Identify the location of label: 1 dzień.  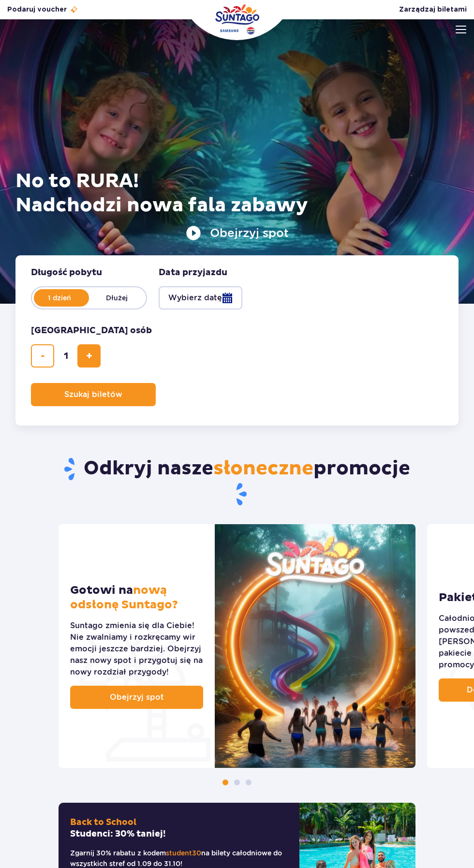
(59, 298).